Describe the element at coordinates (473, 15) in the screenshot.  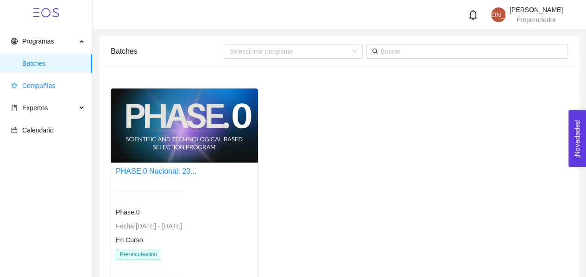
I see `span: bell` at that location.